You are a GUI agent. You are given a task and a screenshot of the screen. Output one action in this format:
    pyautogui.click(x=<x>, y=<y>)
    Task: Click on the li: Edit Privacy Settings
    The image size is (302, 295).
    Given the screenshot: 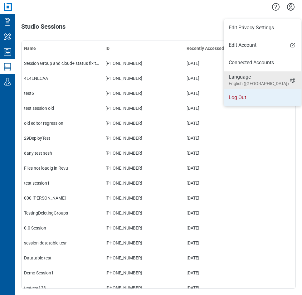 What is the action you would take?
    pyautogui.click(x=262, y=28)
    